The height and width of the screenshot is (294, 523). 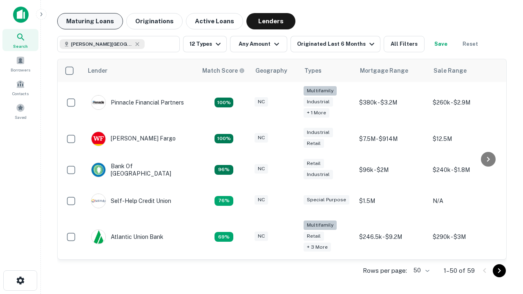 I want to click on button: All Filters, so click(x=404, y=44).